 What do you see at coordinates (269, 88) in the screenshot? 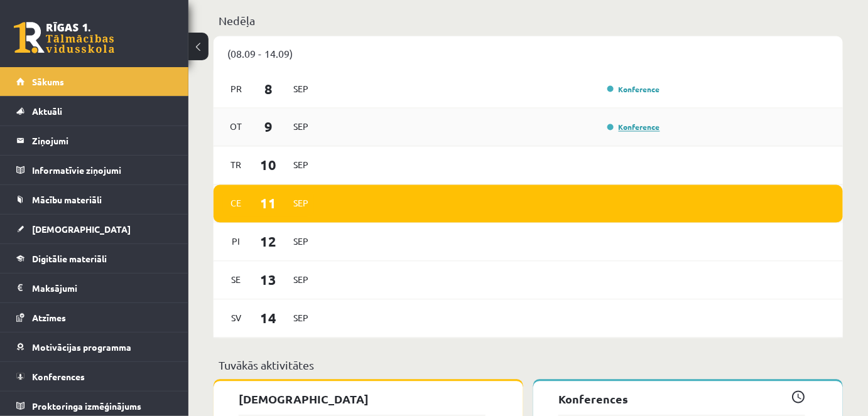
I see `span: 8` at bounding box center [269, 88].